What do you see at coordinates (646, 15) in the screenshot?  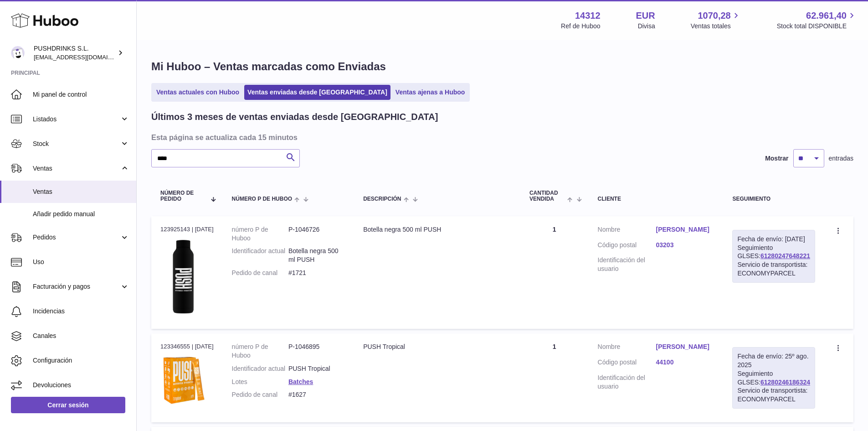 I see `strong: EUR` at bounding box center [646, 15].